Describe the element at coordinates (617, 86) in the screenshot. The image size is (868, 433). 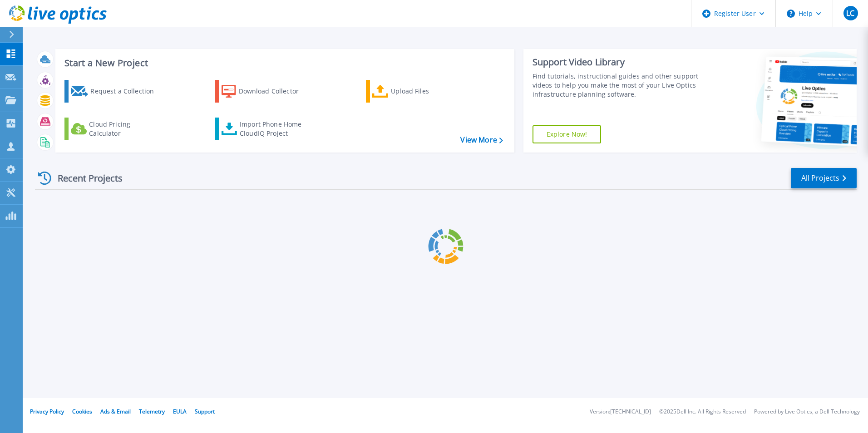
I see `div: Find tutorials, instructional guides and other support videos to help you make the most of your L...` at that location.